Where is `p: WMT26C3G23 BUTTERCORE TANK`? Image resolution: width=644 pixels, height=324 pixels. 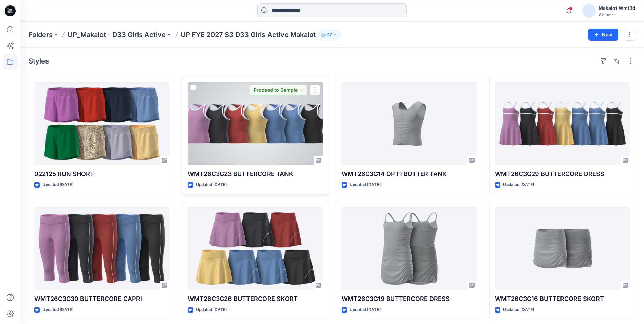 p: WMT26C3G23 BUTTERCORE TANK is located at coordinates (255, 174).